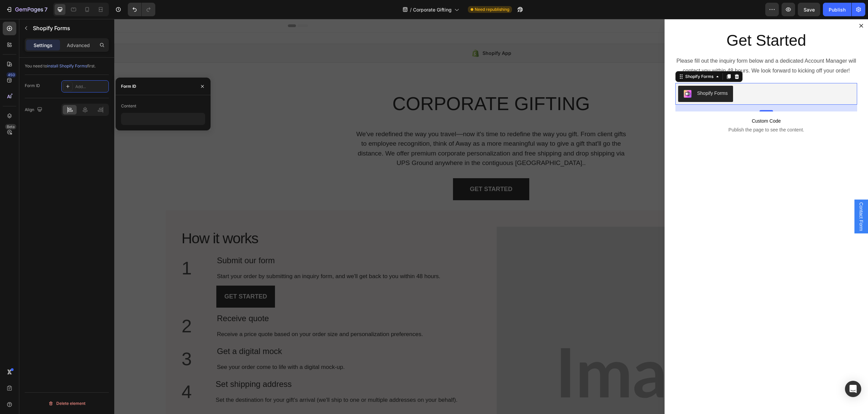  Describe the element at coordinates (45, 9) in the screenshot. I see `p: 7` at that location.